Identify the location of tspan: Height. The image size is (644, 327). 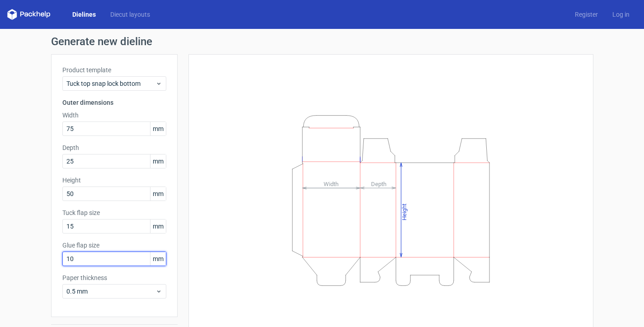
(404, 211).